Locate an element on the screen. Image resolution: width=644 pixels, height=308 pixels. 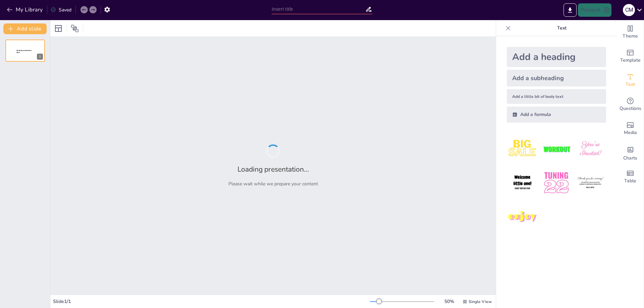
button: My Library is located at coordinates (25, 10).